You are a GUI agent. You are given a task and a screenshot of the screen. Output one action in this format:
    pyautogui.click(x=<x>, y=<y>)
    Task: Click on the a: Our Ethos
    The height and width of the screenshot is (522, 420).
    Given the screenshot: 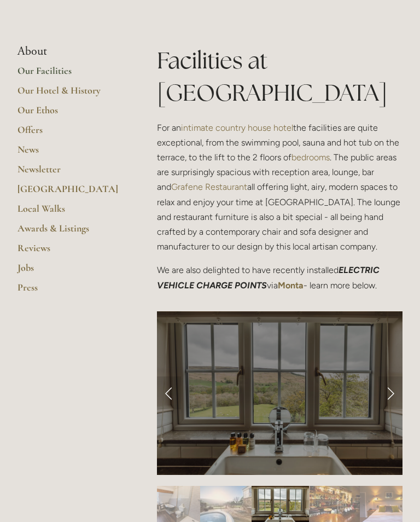 What is the action you would take?
    pyautogui.click(x=70, y=114)
    